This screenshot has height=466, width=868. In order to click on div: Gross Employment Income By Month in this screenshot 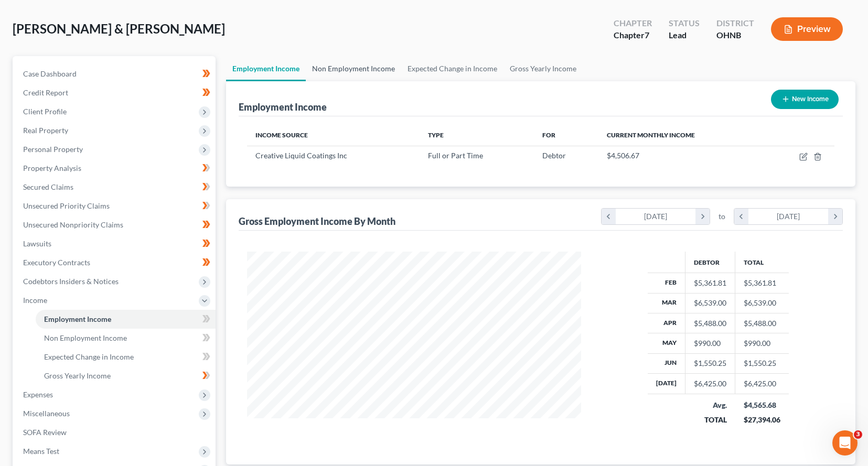, I will do `click(317, 221)`.